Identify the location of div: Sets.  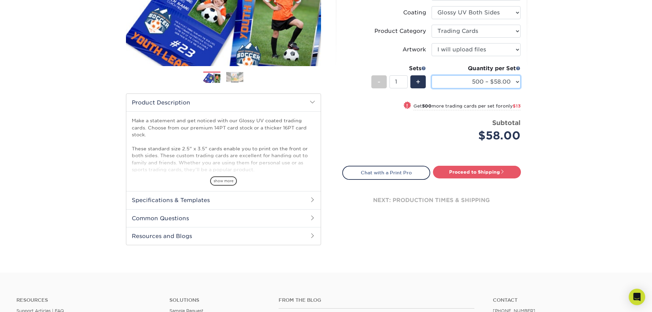
(399, 68).